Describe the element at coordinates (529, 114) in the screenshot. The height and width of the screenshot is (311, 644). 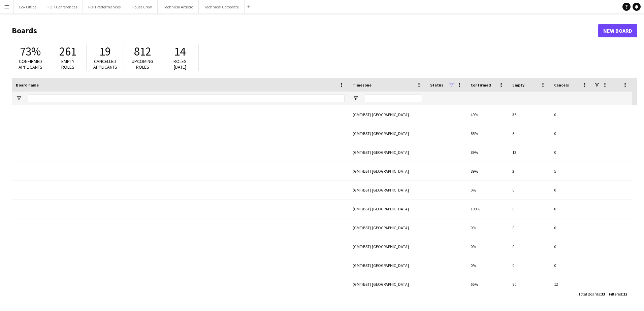
I see `div: 35` at that location.